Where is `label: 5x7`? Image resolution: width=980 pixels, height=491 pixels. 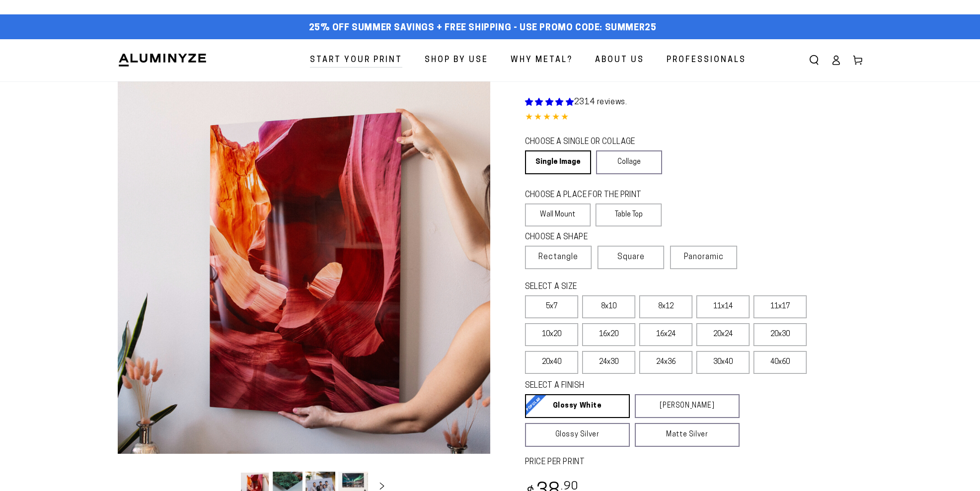 label: 5x7 is located at coordinates (551, 307).